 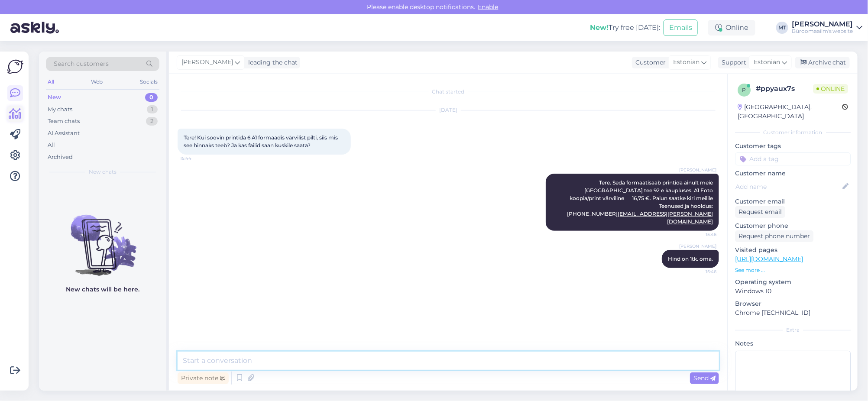 What do you see at coordinates (793, 304) in the screenshot?
I see `p: Browser` at bounding box center [793, 304].